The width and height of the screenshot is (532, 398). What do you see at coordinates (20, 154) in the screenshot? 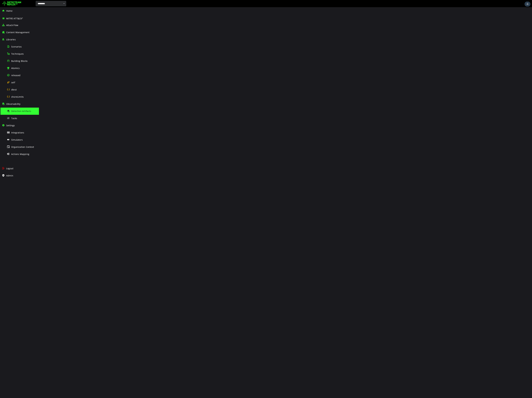
I see `span: Actions Mapping` at bounding box center [20, 154].